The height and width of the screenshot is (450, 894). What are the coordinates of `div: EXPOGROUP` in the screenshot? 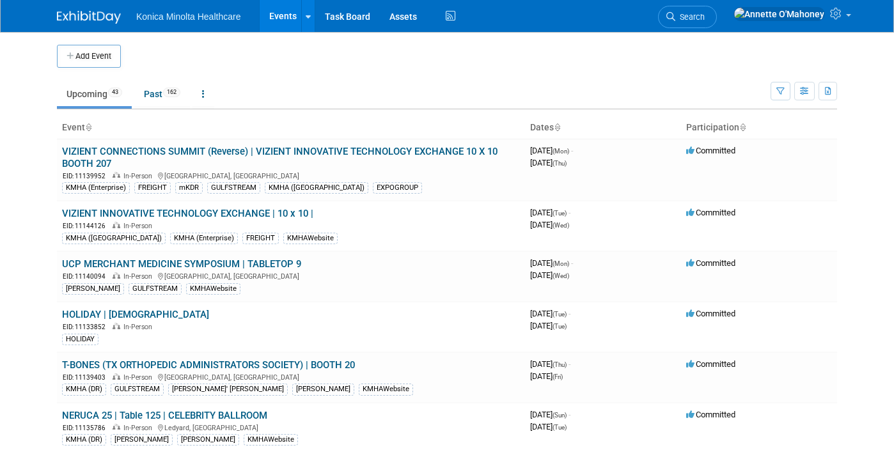 It's located at (397, 188).